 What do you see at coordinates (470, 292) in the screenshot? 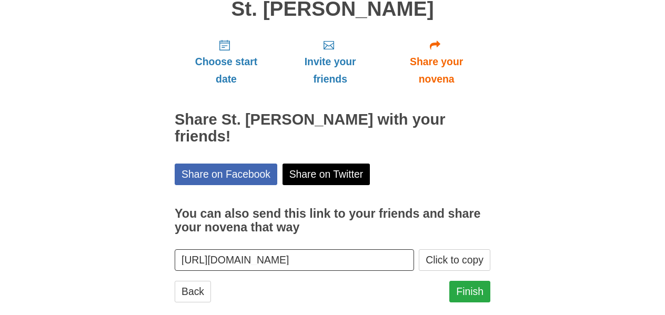
I see `a: Finish` at bounding box center [470, 292].